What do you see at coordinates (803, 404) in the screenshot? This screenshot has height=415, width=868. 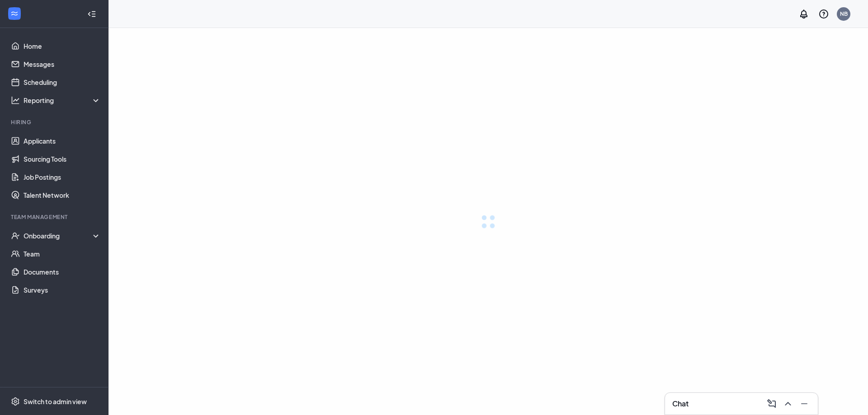 I see `button: Minimize` at bounding box center [803, 404].